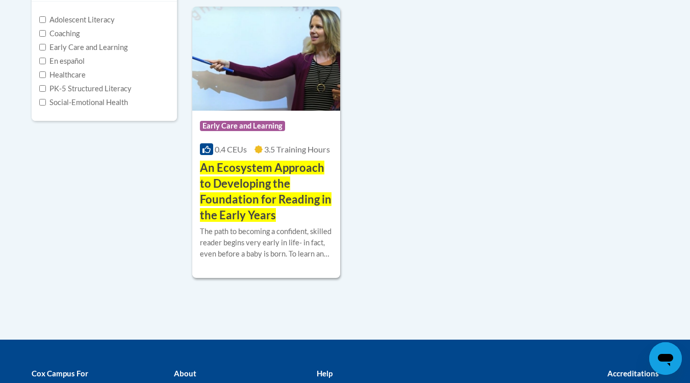  Describe the element at coordinates (85, 89) in the screenshot. I see `label: PK-5 Structured Literacy` at that location.